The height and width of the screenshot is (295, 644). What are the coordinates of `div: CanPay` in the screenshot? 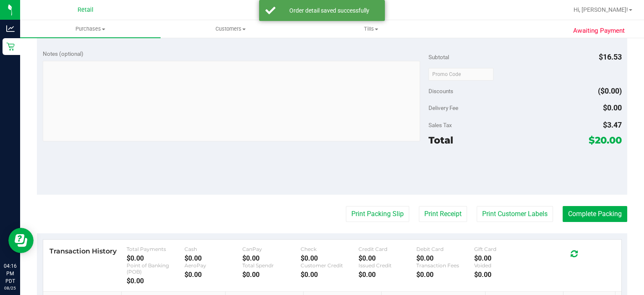 It's located at (271, 249).